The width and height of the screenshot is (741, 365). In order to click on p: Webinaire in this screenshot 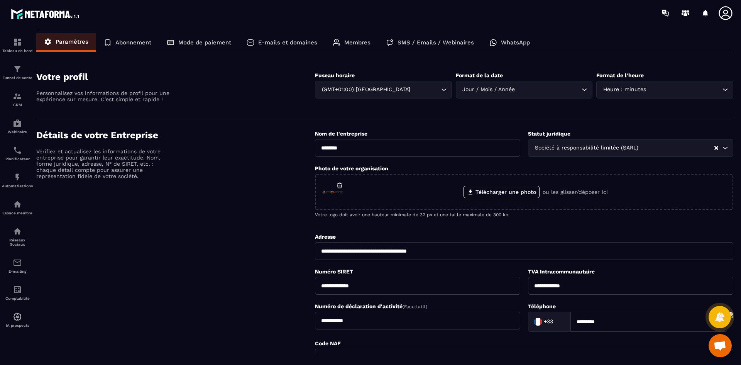, I will do `click(17, 132)`.